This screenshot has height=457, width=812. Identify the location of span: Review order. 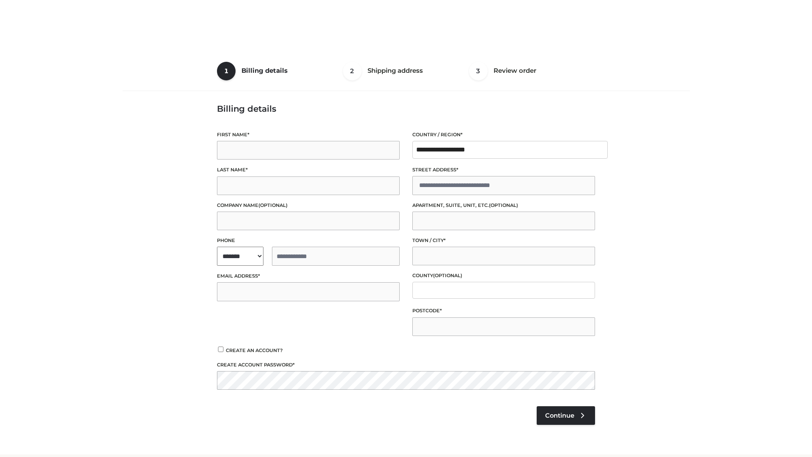
(515, 70).